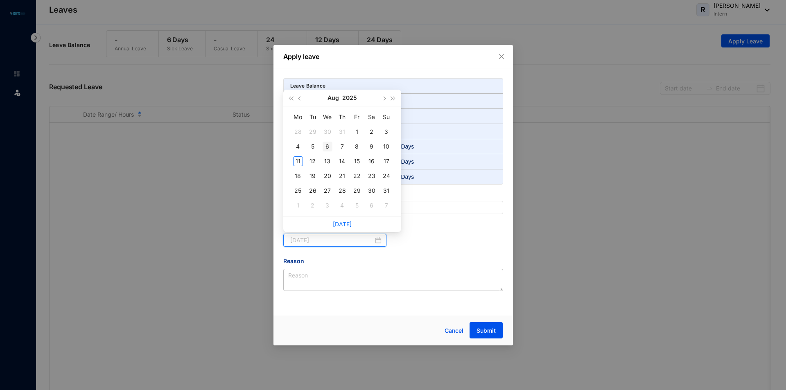 The height and width of the screenshot is (390, 786). I want to click on div: 9, so click(372, 147).